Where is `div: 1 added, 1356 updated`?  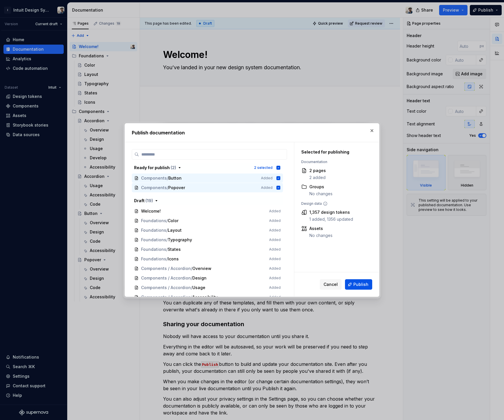
div: 1 added, 1356 updated is located at coordinates (331, 219).